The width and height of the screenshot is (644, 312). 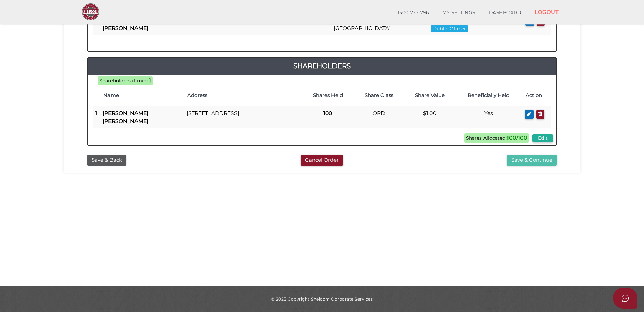 I want to click on td: ORD, so click(x=379, y=117).